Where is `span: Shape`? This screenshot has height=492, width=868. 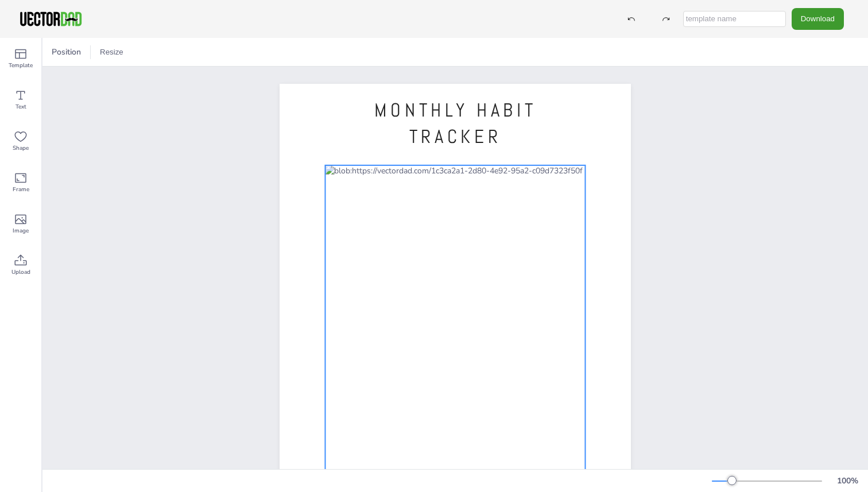
span: Shape is located at coordinates (21, 148).